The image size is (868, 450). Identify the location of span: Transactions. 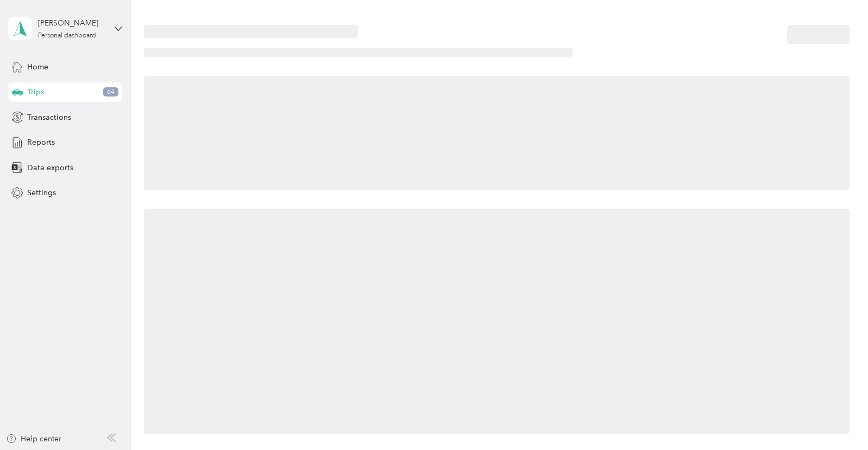
(49, 117).